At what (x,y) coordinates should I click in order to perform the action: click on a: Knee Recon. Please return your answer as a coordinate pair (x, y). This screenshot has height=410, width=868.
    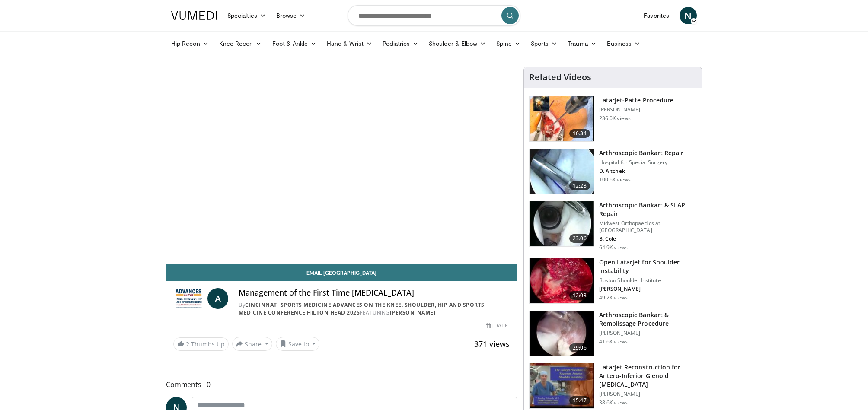
    Looking at the image, I should click on (240, 43).